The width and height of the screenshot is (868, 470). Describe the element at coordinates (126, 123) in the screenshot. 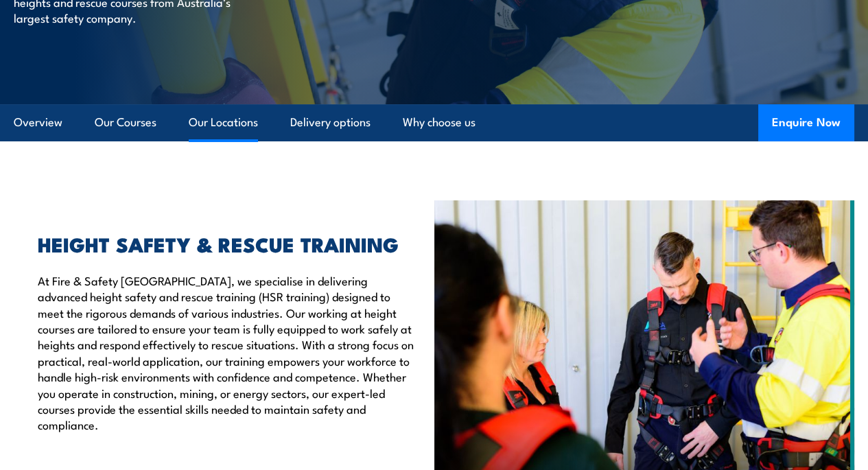

I see `a: Our Courses` at that location.